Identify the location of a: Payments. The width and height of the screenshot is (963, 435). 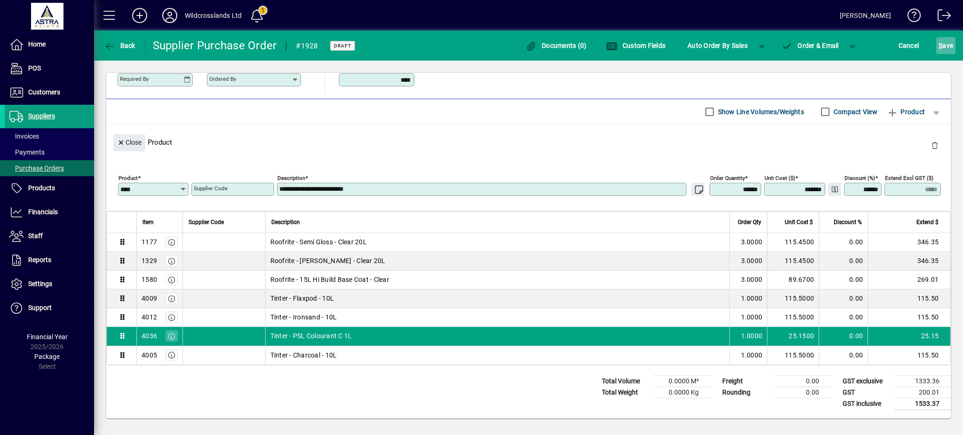
(49, 152).